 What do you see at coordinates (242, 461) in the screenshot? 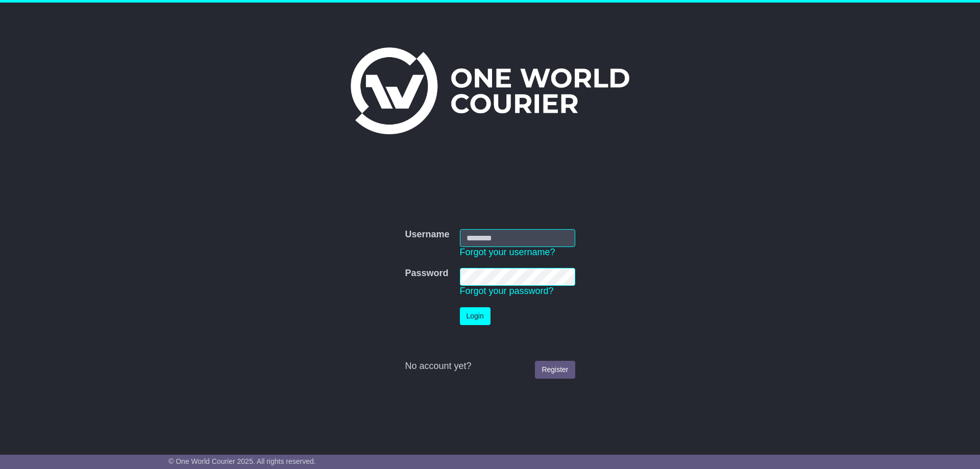
I see `span: © One World Courier 2025. All rights reserved.` at bounding box center [242, 461].